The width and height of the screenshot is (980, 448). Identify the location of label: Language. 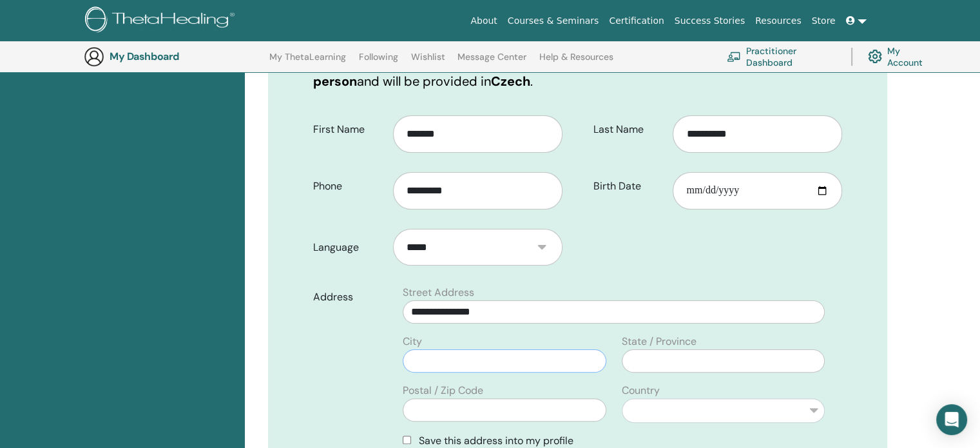
(348, 248).